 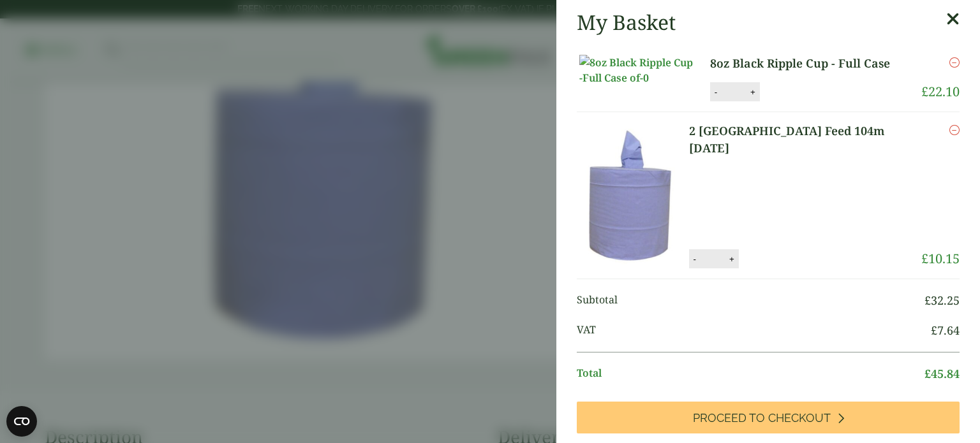 I want to click on span: Total, so click(x=750, y=374).